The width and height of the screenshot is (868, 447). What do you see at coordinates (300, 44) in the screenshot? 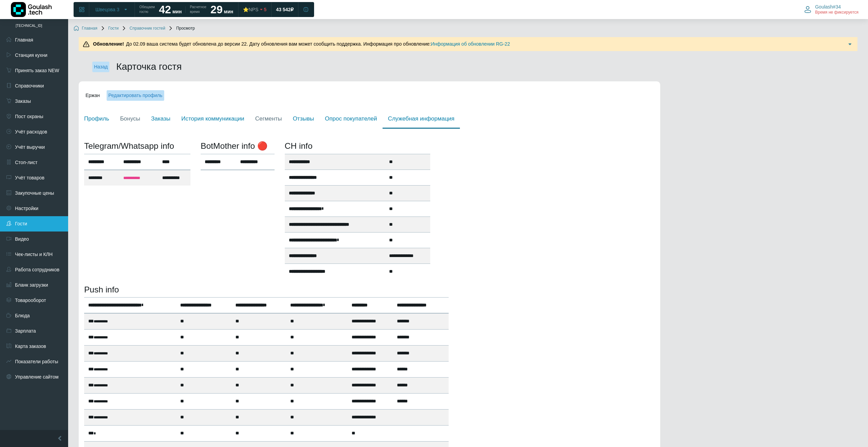
I see `span: До 02.09 ваша система будет обновлена до версии 22. Дату обновления вам может сообщить поддержка....` at bounding box center [300, 44].